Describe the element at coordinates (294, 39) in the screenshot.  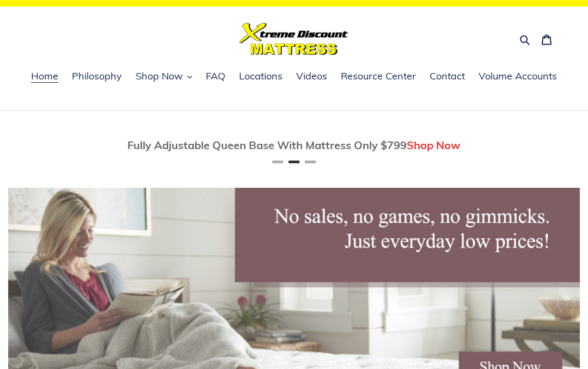
I see `img: Xtreme Discount Mattress` at that location.